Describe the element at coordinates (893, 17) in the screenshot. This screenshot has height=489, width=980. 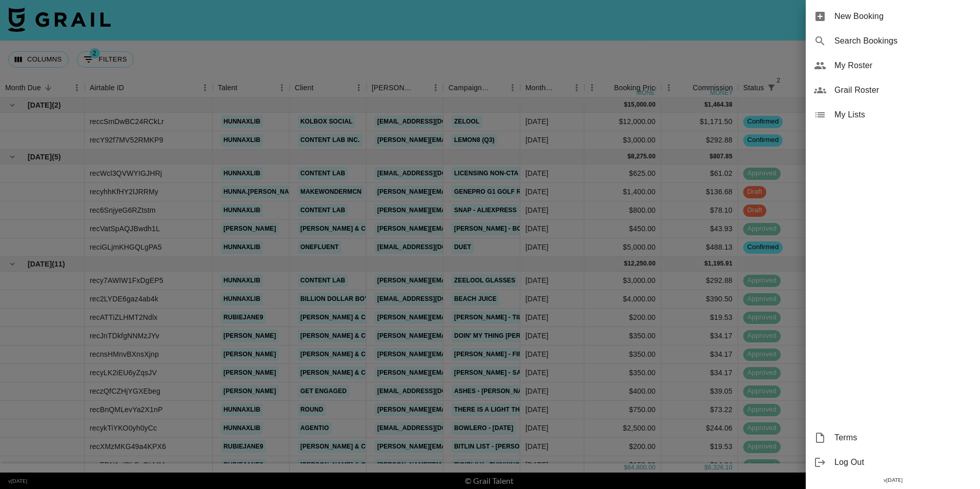
I see `div: New Booking` at that location.